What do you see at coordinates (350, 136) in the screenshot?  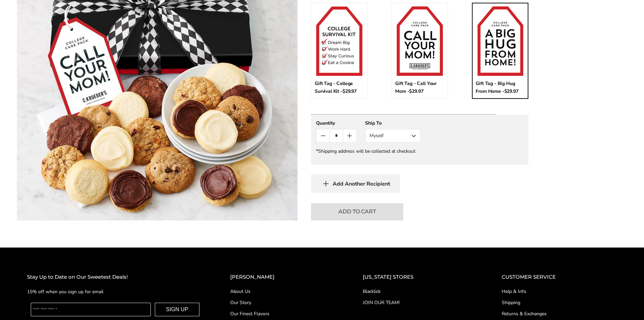 I see `button: Count plus` at bounding box center [350, 136].